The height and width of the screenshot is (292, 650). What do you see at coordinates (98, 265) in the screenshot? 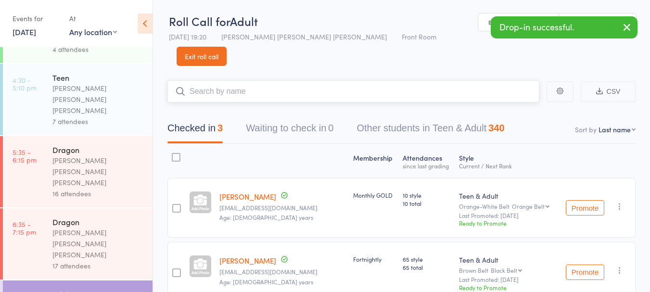
I see `div: 17 attendees` at bounding box center [98, 265].